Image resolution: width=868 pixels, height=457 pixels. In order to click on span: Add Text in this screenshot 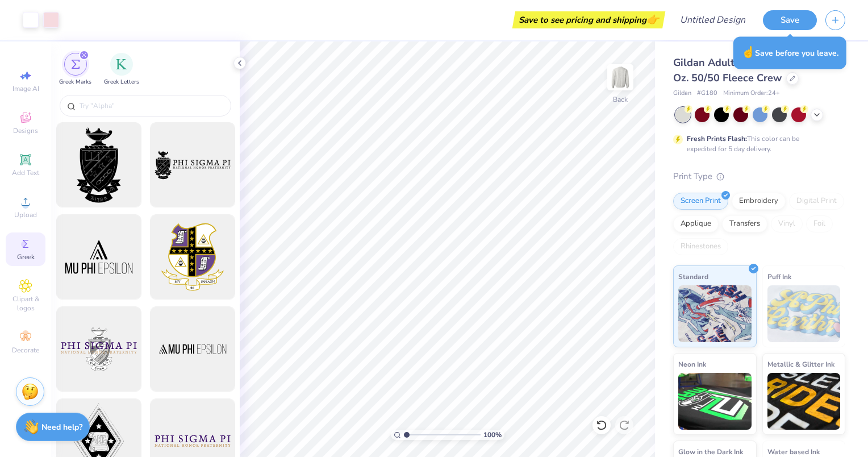, I will do `click(26, 173)`.